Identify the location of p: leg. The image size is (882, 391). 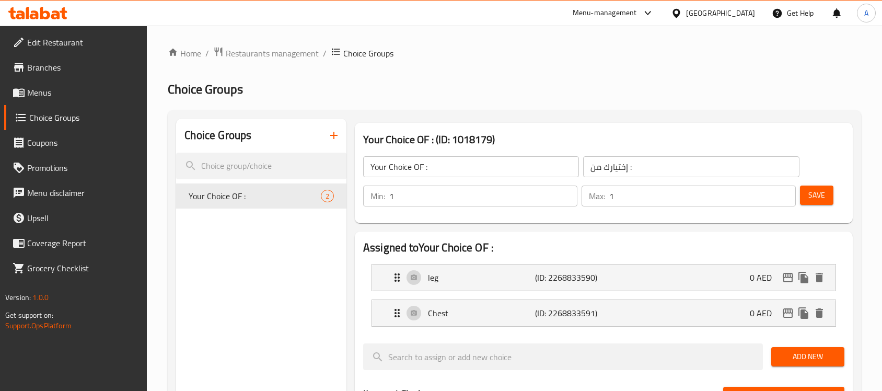
(481, 277).